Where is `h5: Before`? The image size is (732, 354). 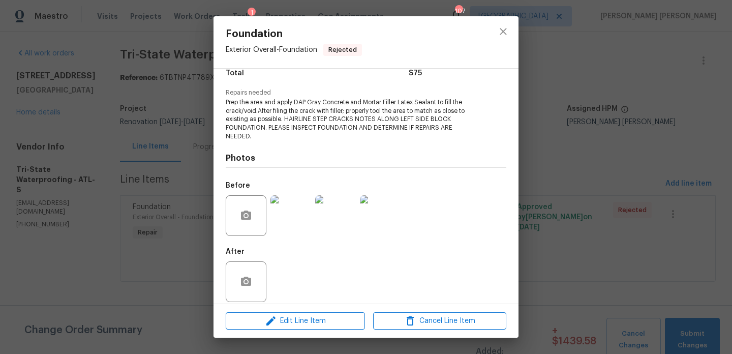
h5: Before is located at coordinates (238, 186).